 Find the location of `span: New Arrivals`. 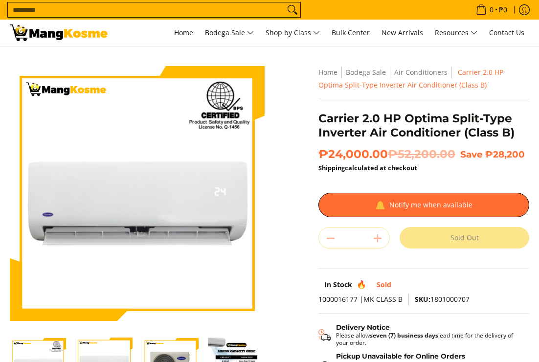

span: New Arrivals is located at coordinates (402, 32).